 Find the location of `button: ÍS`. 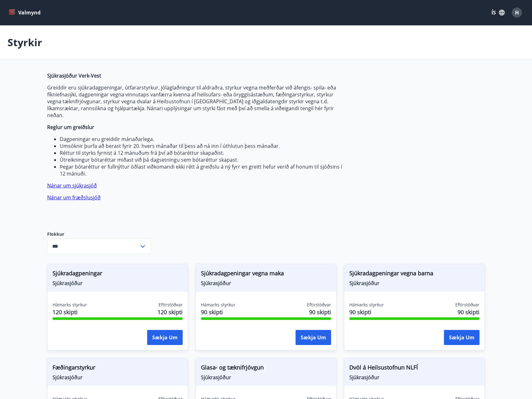

button: ÍS is located at coordinates (498, 13).